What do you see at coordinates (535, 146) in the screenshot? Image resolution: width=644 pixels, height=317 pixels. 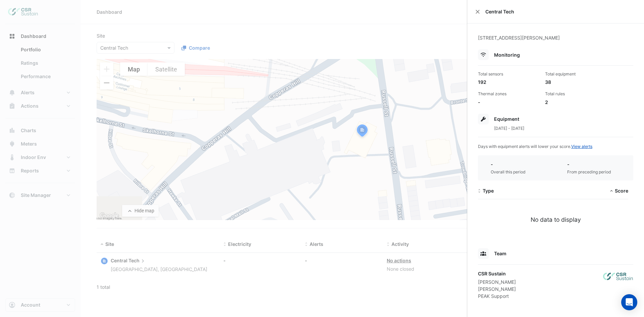 I see `span: Days with equipment alerts will lower your score.` at bounding box center [535, 146].